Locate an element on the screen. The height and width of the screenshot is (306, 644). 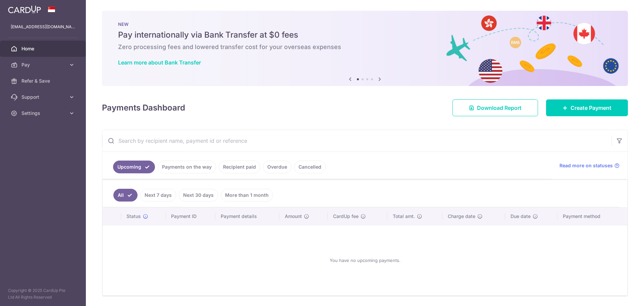
a: Read more on statuses is located at coordinates (589, 165).